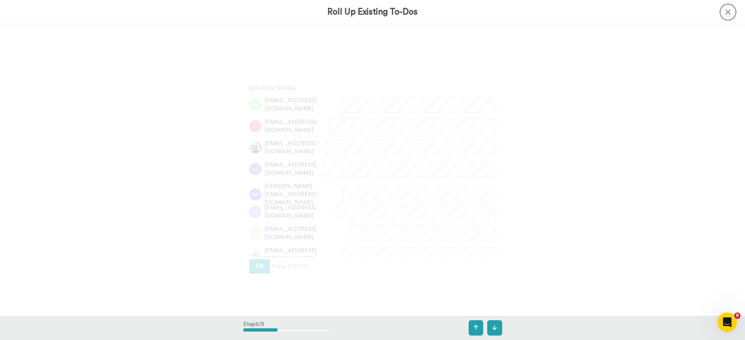 Image resolution: width=745 pixels, height=340 pixels. What do you see at coordinates (286, 328) in the screenshot?
I see `div: Step 2 / 5` at bounding box center [286, 328].